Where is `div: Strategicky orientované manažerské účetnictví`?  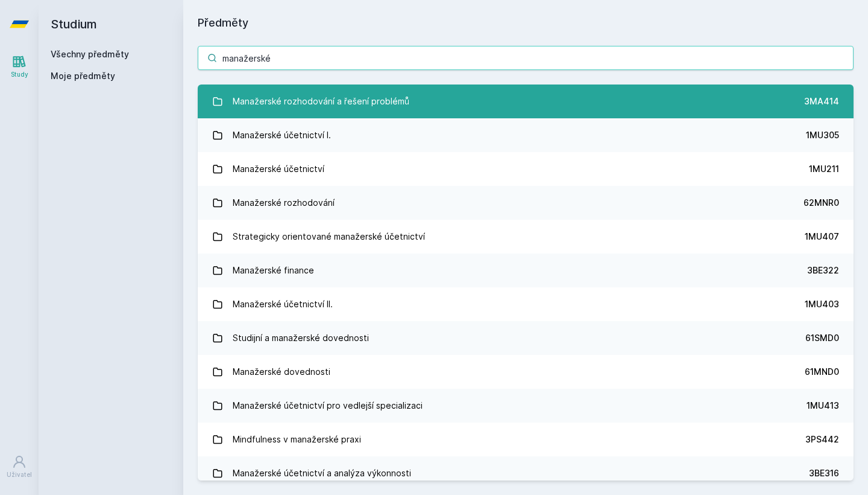 div: Strategicky orientované manažerské účetnictví is located at coordinates (328, 236).